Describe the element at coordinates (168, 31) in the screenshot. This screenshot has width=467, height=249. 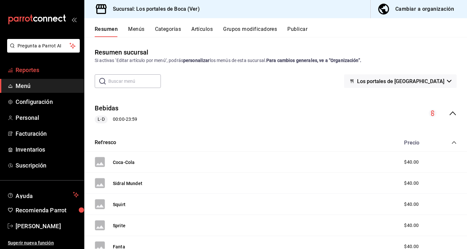
I see `button: Categorías` at that location.